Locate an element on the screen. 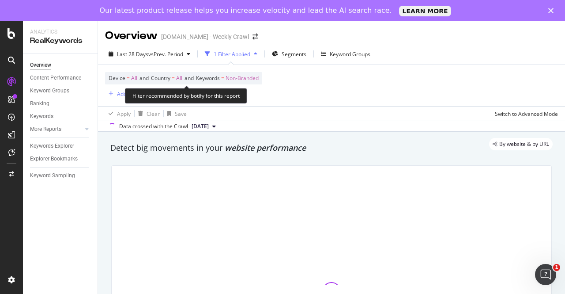 This screenshot has width=565, height=294. div: Apply is located at coordinates (124, 113).